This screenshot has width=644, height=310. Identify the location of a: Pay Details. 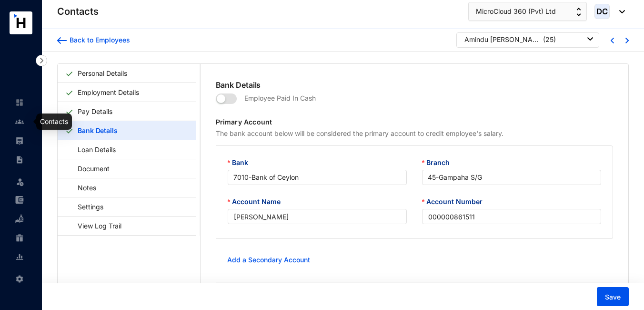
(95, 111).